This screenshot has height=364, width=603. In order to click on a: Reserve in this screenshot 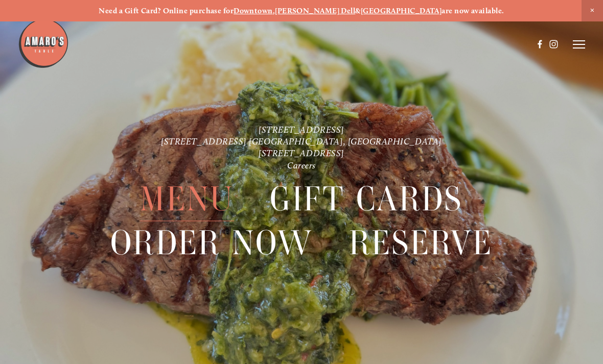, I will do `click(420, 243)`.